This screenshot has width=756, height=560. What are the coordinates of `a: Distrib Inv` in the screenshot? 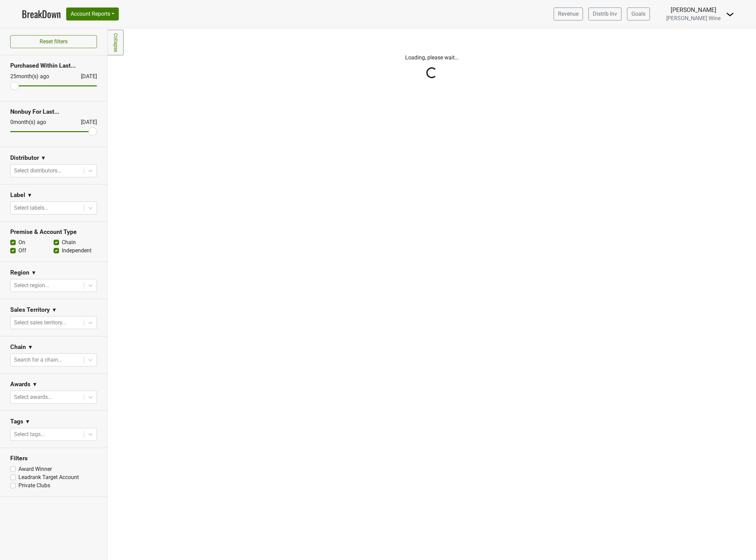 It's located at (604, 14).